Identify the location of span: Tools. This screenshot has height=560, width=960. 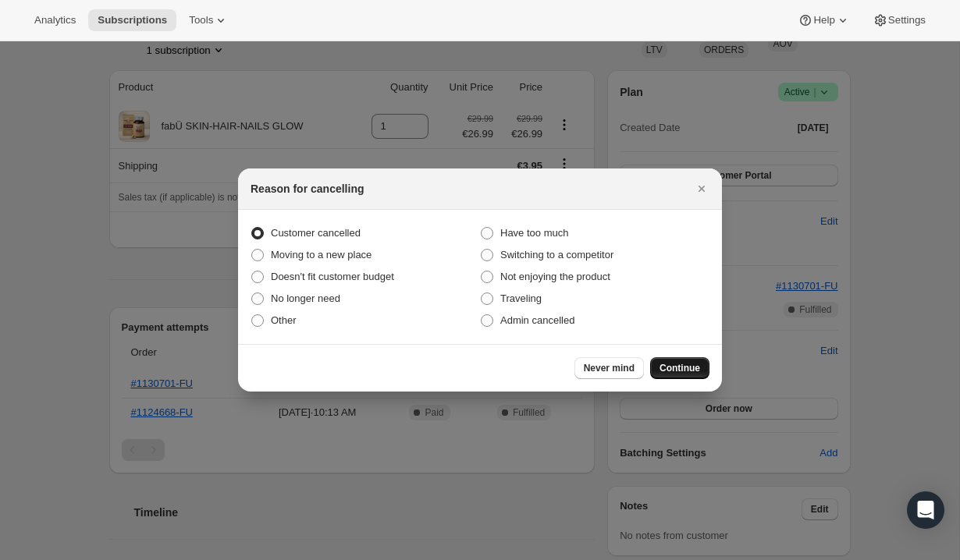
(200, 20).